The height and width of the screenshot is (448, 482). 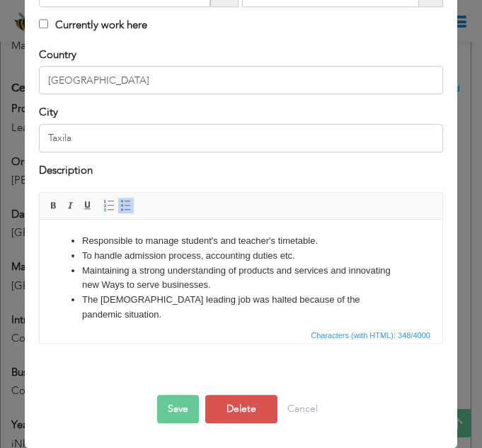 I want to click on label: City, so click(x=49, y=112).